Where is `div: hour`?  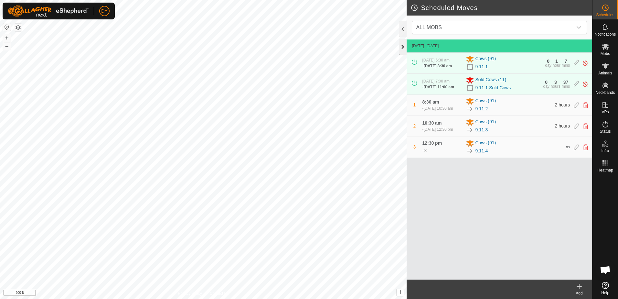
div: hour is located at coordinates (557, 65).